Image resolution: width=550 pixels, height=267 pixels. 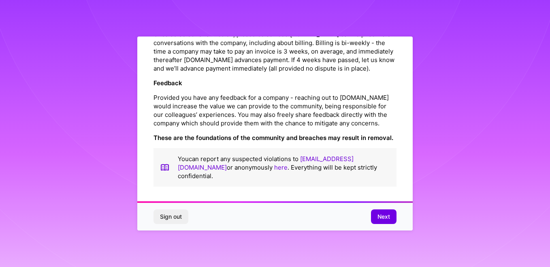 I want to click on strong: Feedback, so click(x=168, y=83).